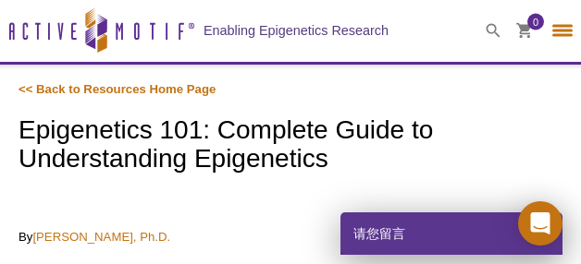  Describe the element at coordinates (290, 238) in the screenshot. I see `p: By` at that location.